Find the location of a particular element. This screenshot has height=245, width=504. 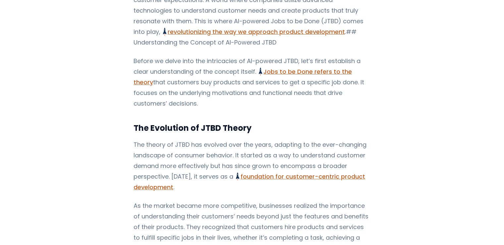

p: The theory of JTBD has evolved over the years, adapting to the ever-changing landscape of consume... is located at coordinates (252, 166).